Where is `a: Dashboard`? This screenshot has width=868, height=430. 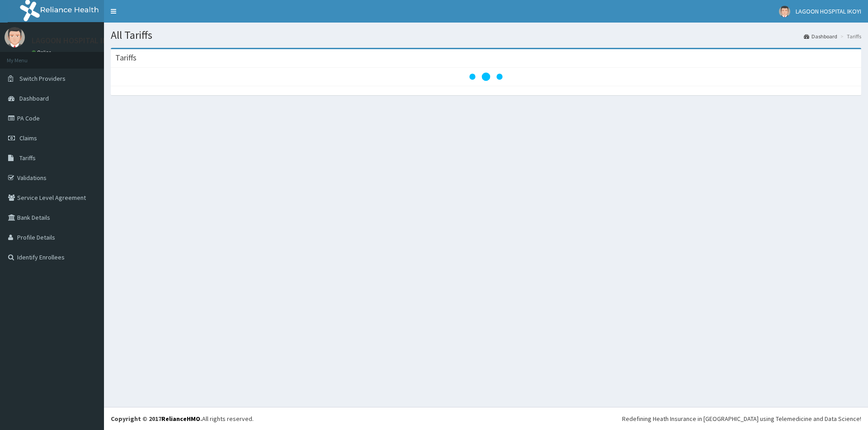
a: Dashboard is located at coordinates (820, 36).